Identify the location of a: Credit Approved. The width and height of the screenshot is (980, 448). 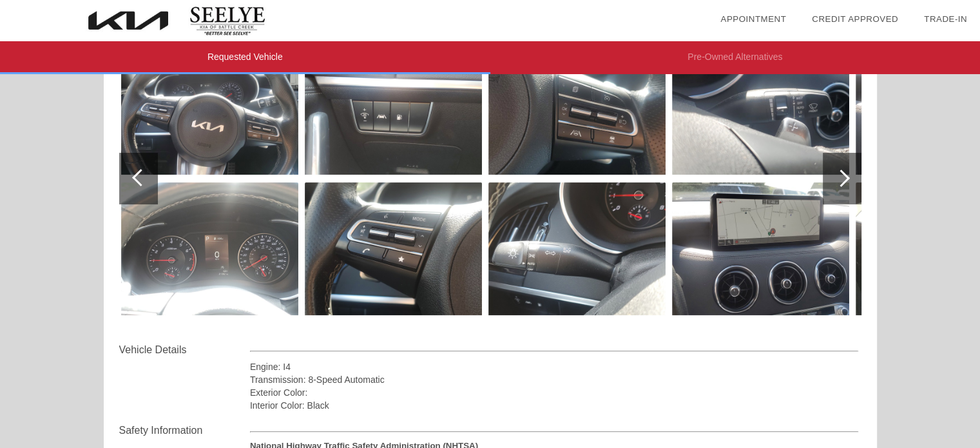
(855, 19).